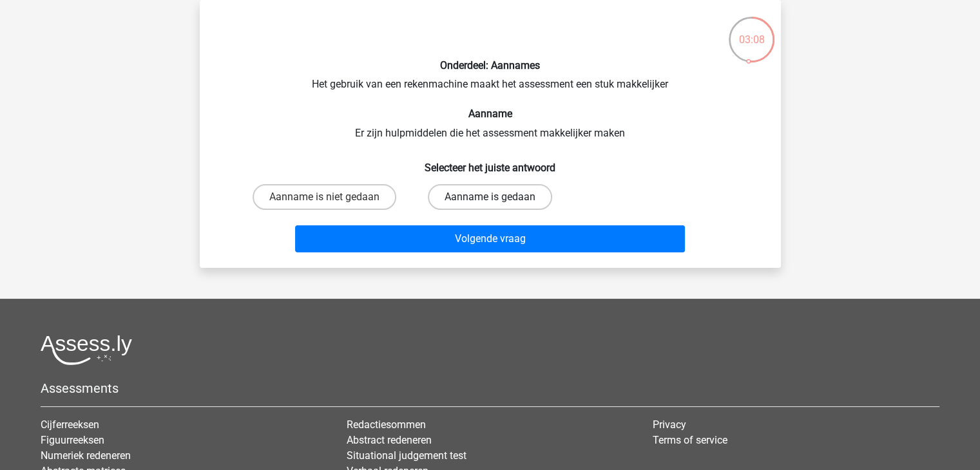  What do you see at coordinates (490, 65) in the screenshot?
I see `h6: Onderdeel: Aannames` at bounding box center [490, 65].